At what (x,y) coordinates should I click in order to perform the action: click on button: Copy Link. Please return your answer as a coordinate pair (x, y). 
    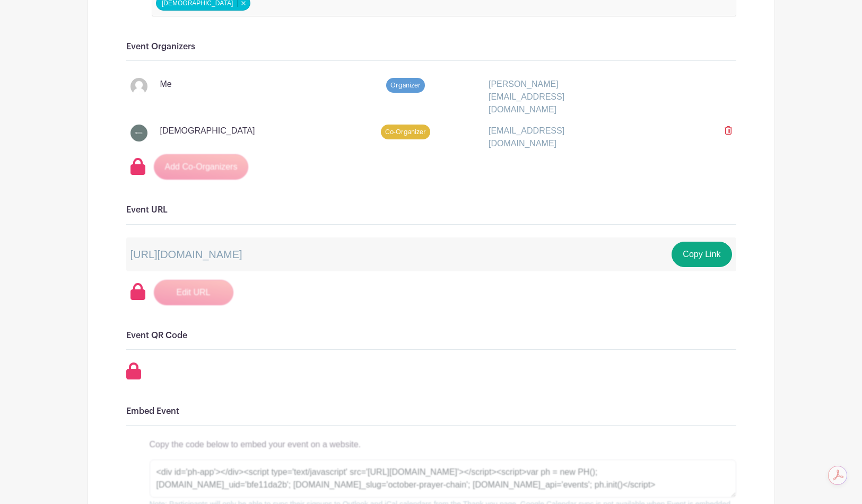
    Looking at the image, I should click on (701, 255).